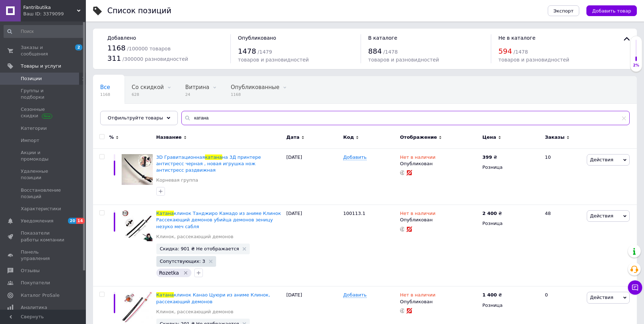  What do you see at coordinates (636, 288) in the screenshot?
I see `button: Чат с покупателем` at bounding box center [636, 288].